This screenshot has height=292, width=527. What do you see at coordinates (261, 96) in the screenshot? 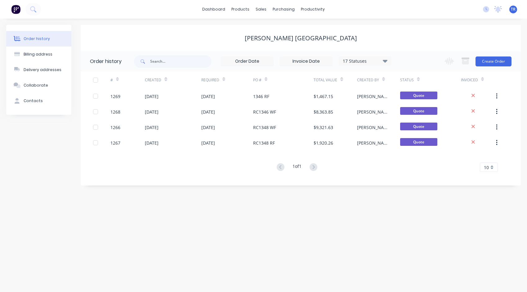
I see `div: 1346 RF` at bounding box center [261, 96].